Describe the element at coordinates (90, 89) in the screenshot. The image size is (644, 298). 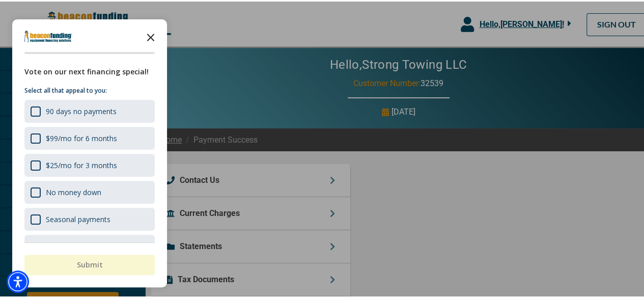
I see `p: Select all that appeal to you:` at that location.